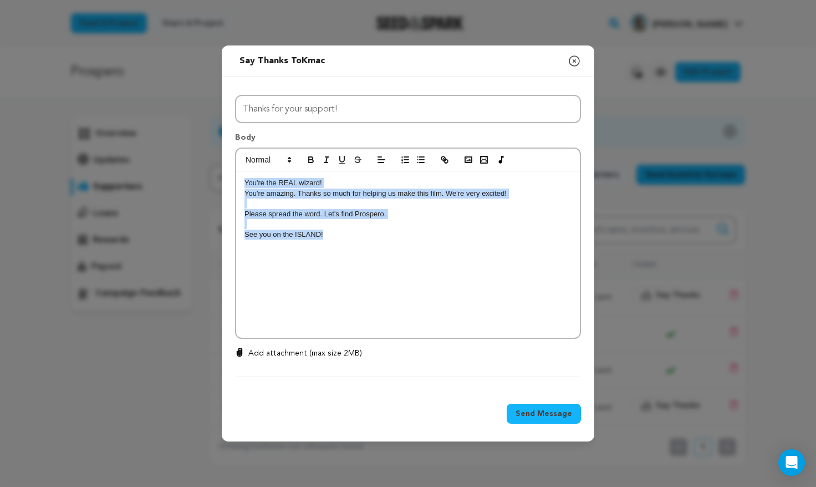  I want to click on input: Subject, so click(408, 109).